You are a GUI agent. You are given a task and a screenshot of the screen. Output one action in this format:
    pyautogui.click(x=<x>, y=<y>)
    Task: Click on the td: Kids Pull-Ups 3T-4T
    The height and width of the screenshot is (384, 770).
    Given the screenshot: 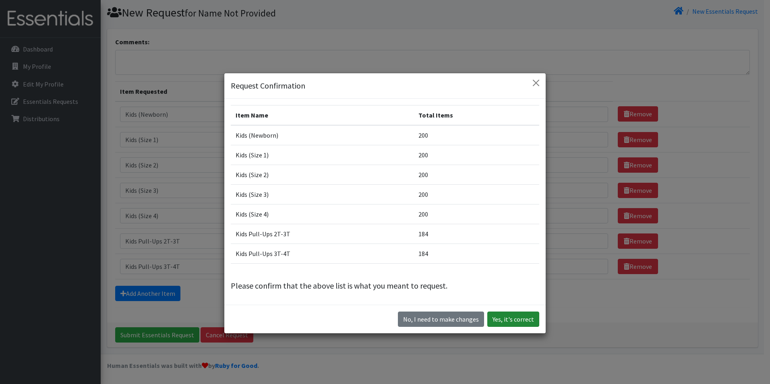 What is the action you would take?
    pyautogui.click(x=322, y=254)
    